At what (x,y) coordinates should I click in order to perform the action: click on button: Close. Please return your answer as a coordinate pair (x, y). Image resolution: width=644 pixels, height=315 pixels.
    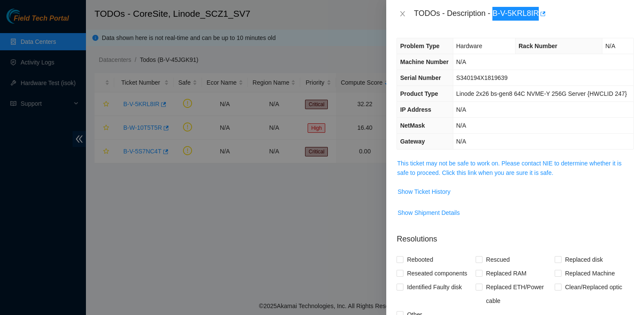
    Looking at the image, I should click on (403, 14).